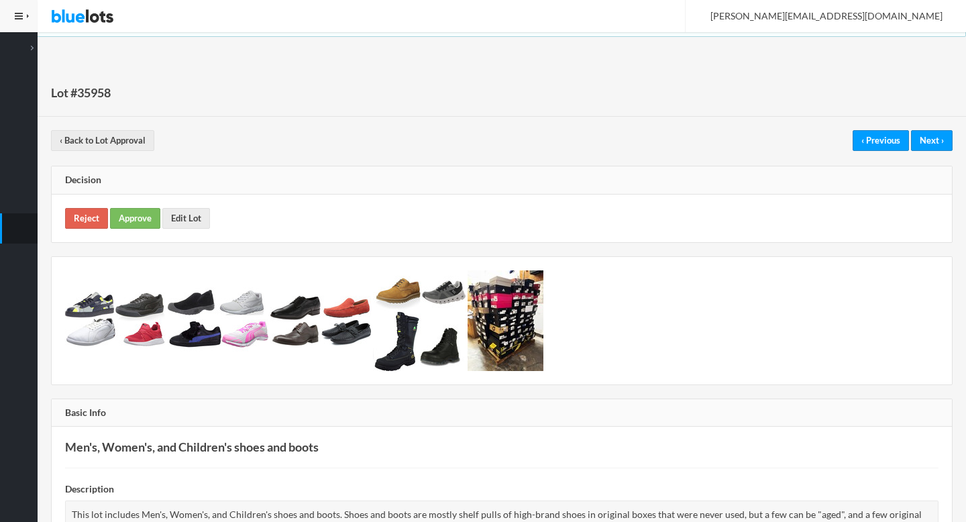 The height and width of the screenshot is (522, 966). Describe the element at coordinates (502, 447) in the screenshot. I see `h3: Men's, Women's, and Children's shoes and boots` at that location.